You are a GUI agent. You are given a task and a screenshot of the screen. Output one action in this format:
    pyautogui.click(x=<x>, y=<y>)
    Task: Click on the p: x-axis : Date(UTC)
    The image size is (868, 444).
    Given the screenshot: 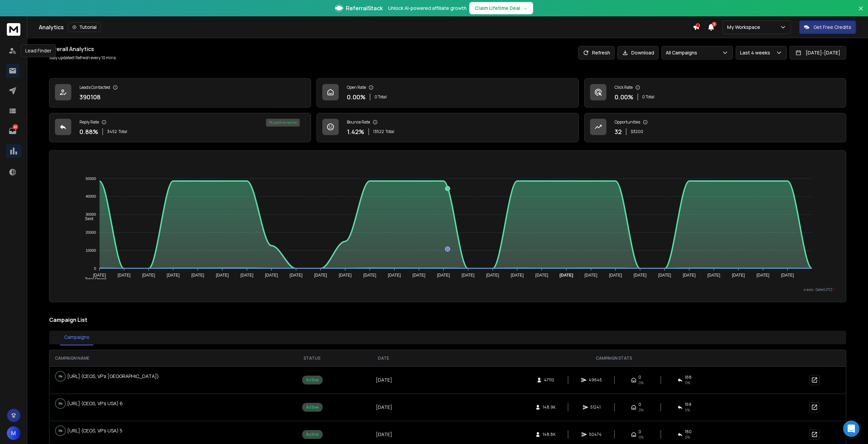 What is the action you would take?
    pyautogui.click(x=447, y=289)
    